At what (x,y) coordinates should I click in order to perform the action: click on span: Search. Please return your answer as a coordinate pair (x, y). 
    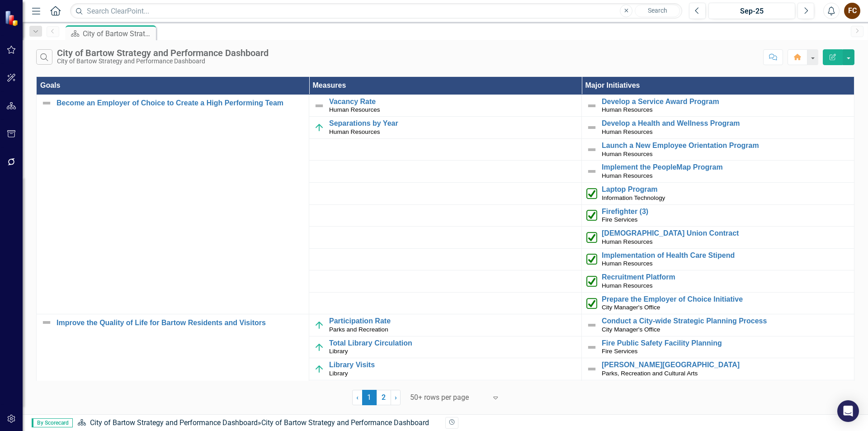
    Looking at the image, I should click on (657, 10).